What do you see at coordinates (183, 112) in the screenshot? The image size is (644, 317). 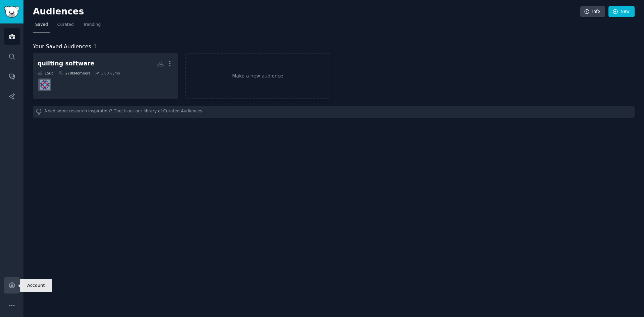 I see `a: Curated Audiences` at bounding box center [183, 112].